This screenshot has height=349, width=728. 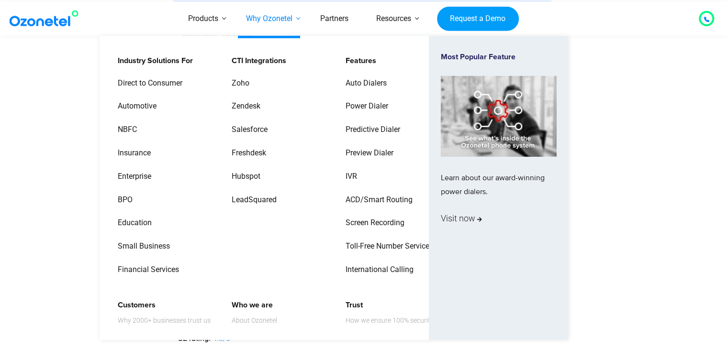 I want to click on span: How we ensure 100% security, so click(x=390, y=320).